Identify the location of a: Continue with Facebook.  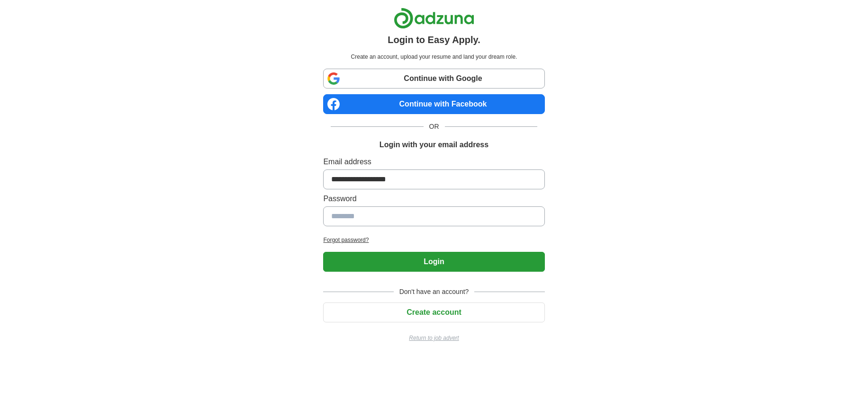
(434, 104).